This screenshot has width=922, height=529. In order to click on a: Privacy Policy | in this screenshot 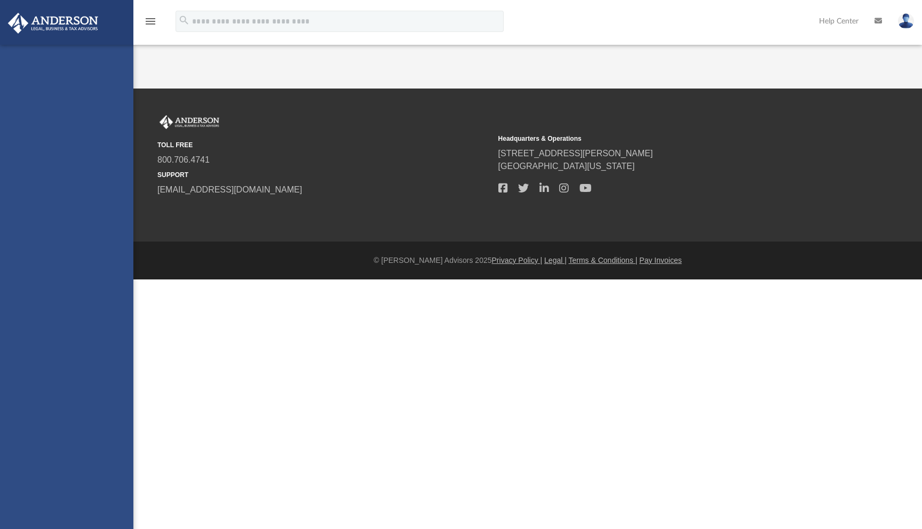, I will do `click(517, 260)`.